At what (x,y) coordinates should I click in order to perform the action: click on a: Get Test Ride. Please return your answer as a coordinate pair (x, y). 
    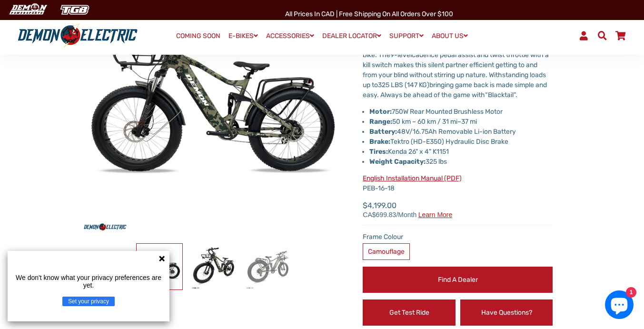
    Looking at the image, I should click on (409, 312).